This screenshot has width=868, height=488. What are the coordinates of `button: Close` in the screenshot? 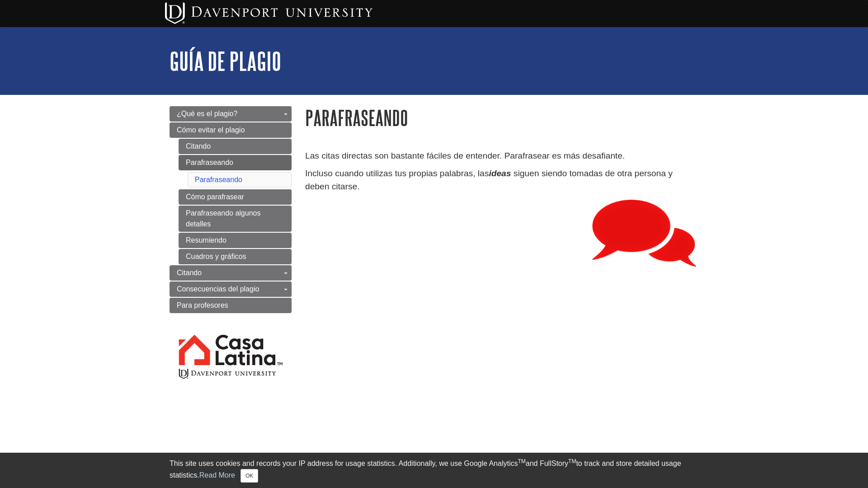 It's located at (249, 476).